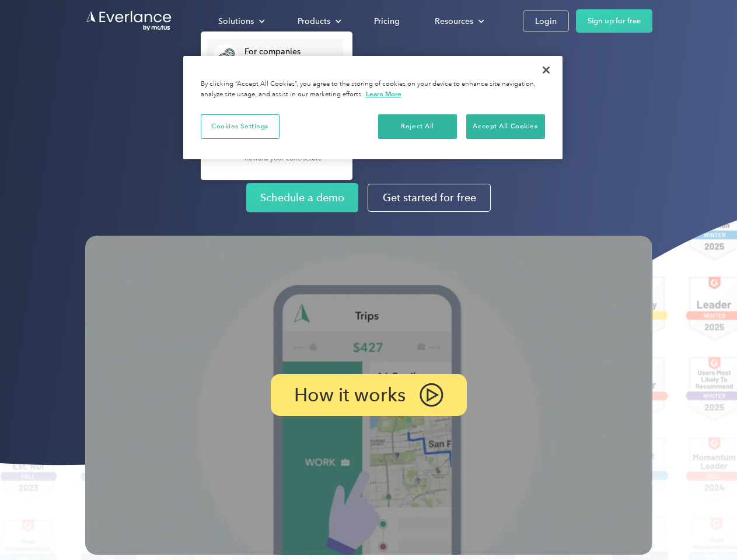 The width and height of the screenshot is (737, 560). Describe the element at coordinates (302, 197) in the screenshot. I see `a: Schedule a demo` at that location.